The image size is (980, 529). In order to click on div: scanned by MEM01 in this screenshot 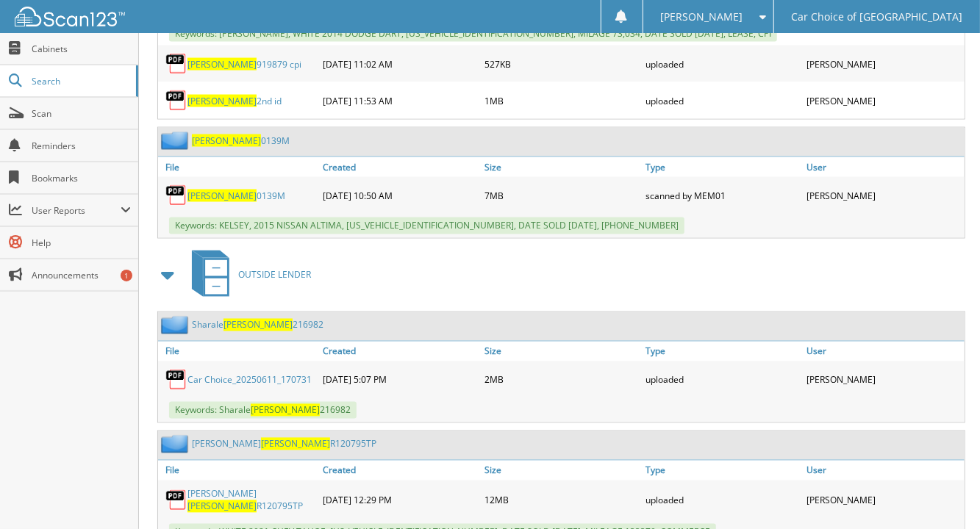, I will do `click(722, 195)`.